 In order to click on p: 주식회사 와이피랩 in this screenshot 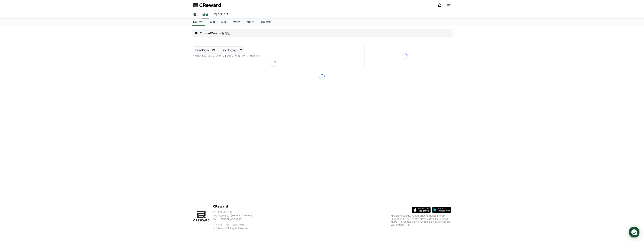, I will do `click(236, 212)`.